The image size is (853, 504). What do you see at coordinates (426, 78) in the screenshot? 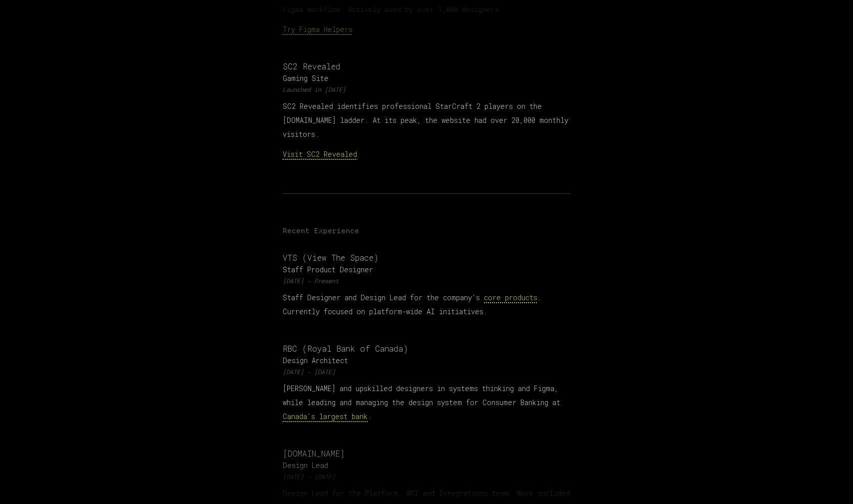
I see `p: Gaming Site` at bounding box center [426, 78].